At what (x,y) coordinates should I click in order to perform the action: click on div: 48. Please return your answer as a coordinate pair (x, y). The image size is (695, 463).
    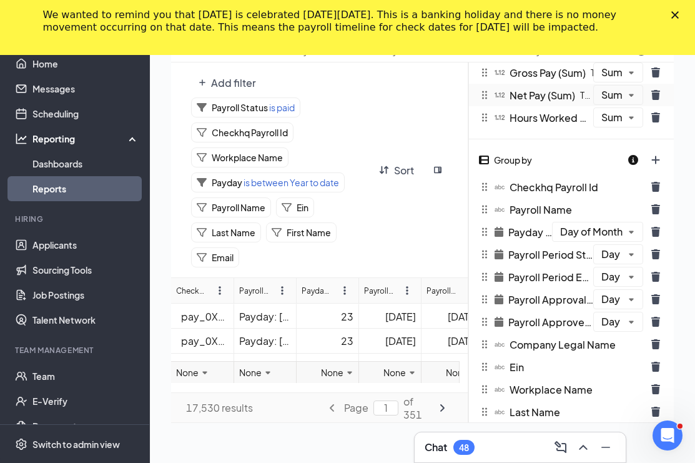
    Looking at the image, I should click on (464, 447).